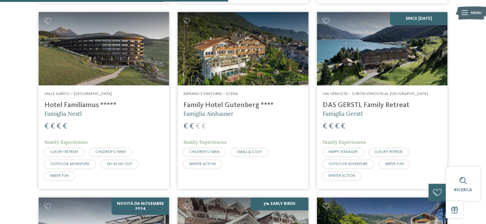  I want to click on span: Famiglia Nestl, so click(63, 114).